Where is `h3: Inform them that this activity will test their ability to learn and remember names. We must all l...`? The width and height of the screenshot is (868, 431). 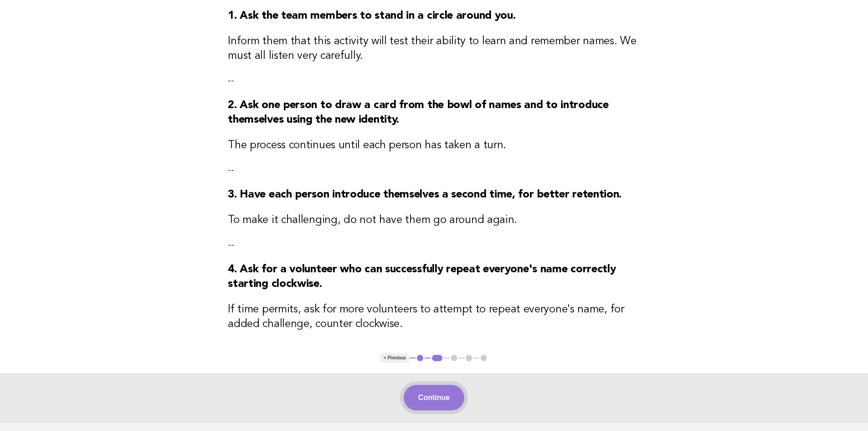 h3: Inform them that this activity will test their ability to learn and remember names. We must all l... is located at coordinates (434, 49).